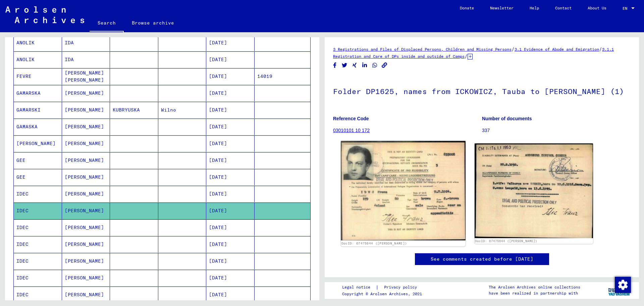 The height and width of the screenshot is (306, 644). What do you see at coordinates (359, 287) in the screenshot?
I see `a: Legal notice` at bounding box center [359, 287].